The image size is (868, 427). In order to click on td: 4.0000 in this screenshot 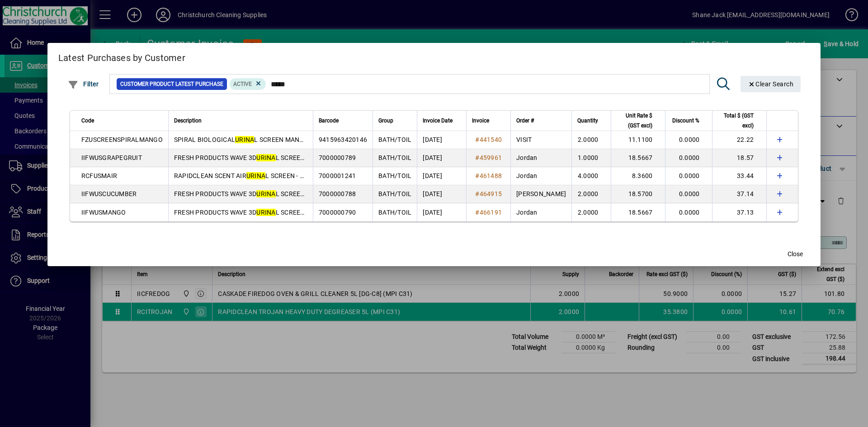, I will do `click(591, 176)`.